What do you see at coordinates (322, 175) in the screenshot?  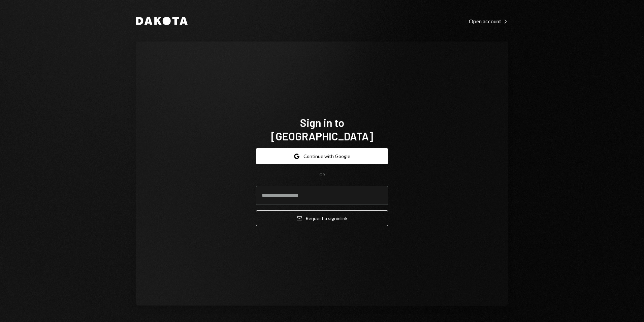 I see `div: OR` at bounding box center [322, 175].